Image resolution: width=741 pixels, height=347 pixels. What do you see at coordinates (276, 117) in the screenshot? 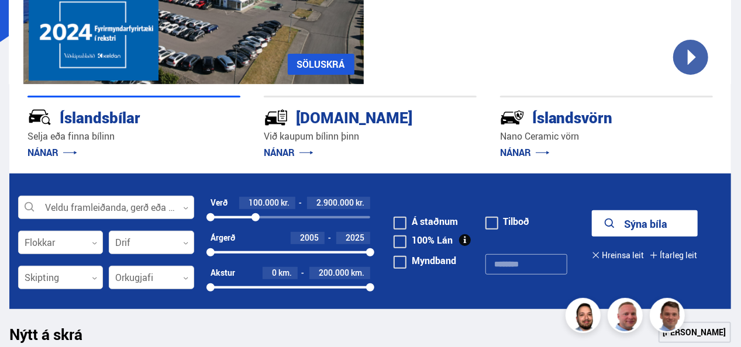
I see `img: tr5P-W3DuiFaO7aO.svg` at bounding box center [276, 117].